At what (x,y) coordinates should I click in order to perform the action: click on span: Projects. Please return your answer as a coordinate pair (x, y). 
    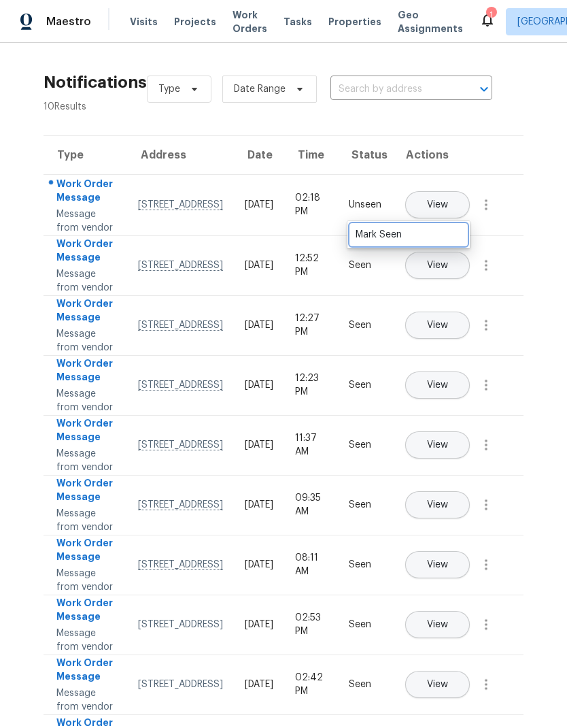
    Looking at the image, I should click on (195, 22).